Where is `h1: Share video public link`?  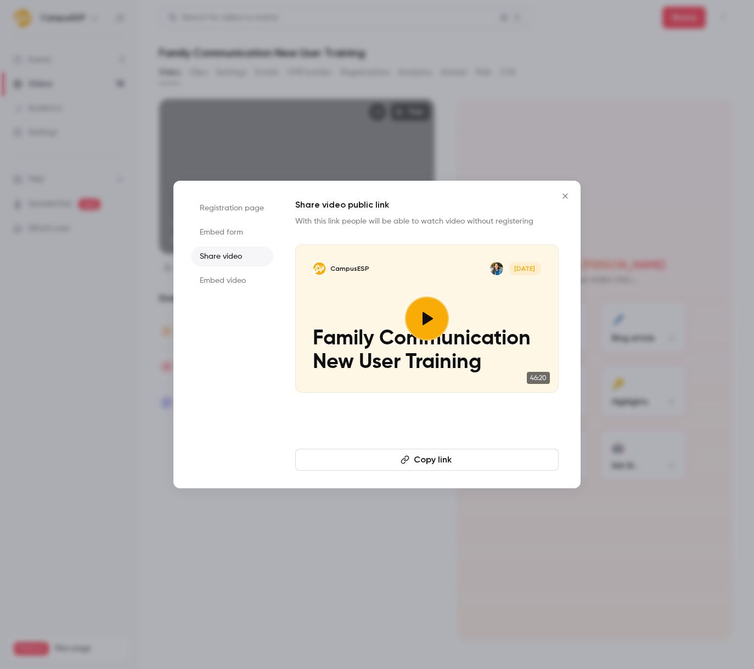 h1: Share video public link is located at coordinates (427, 205).